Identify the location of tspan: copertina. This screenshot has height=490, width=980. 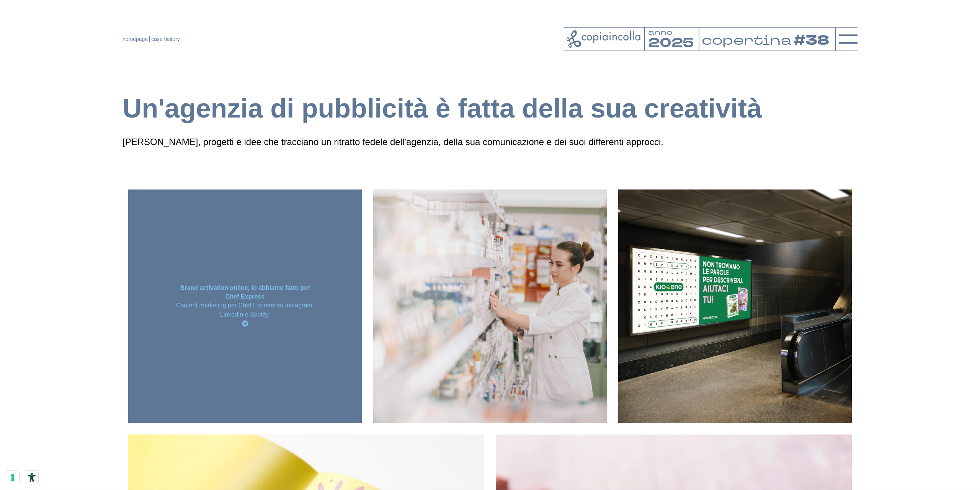
(747, 40).